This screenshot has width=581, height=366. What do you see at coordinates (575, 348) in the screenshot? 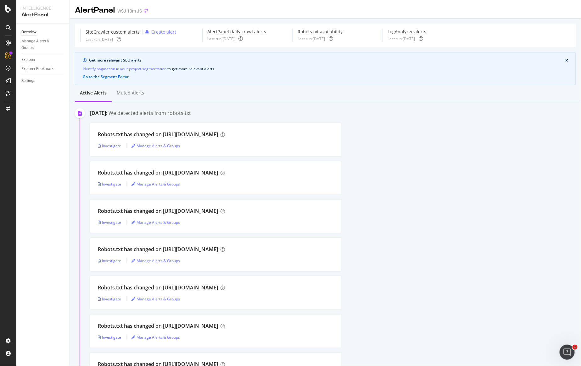
I see `span: 1` at bounding box center [575, 348].